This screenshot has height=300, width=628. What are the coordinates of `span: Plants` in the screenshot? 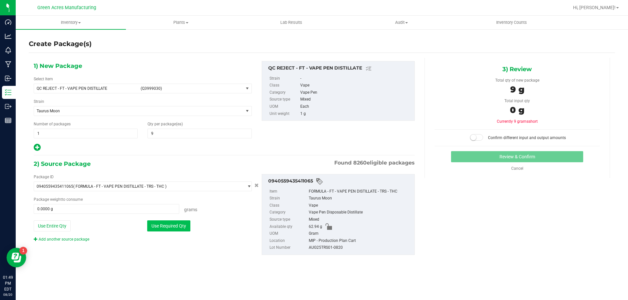 It's located at (181, 23).